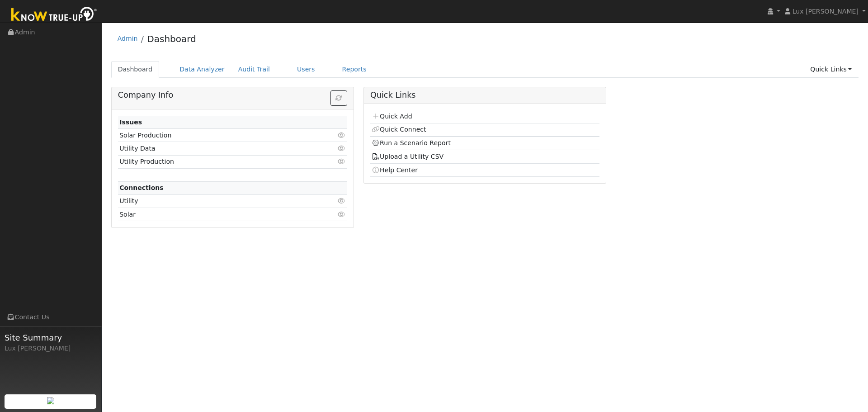 Image resolution: width=868 pixels, height=412 pixels. Describe the element at coordinates (214, 214) in the screenshot. I see `td: Solar` at that location.